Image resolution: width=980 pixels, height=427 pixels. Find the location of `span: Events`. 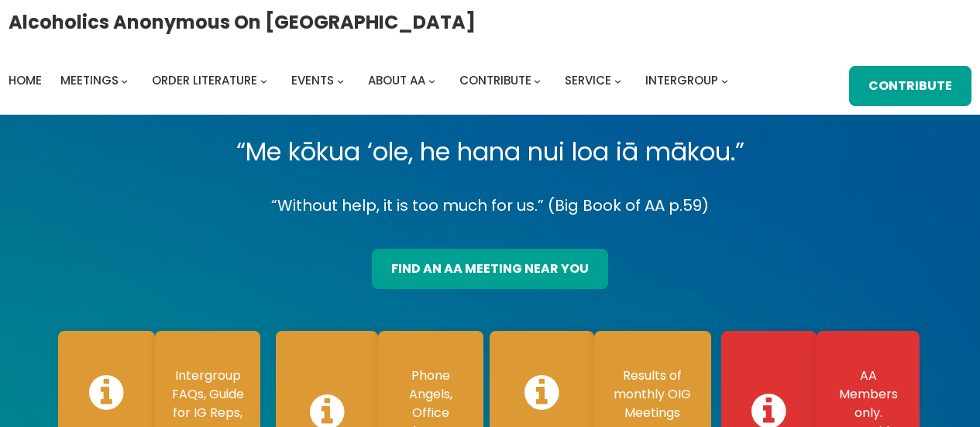

span: Events is located at coordinates (312, 79).